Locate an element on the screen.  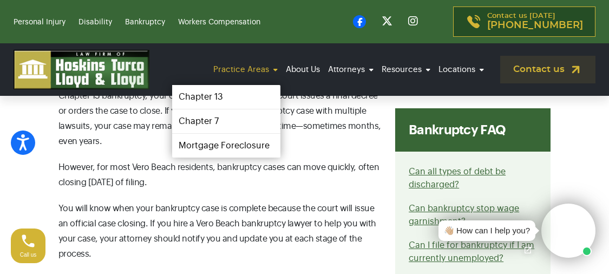
a: Personal Injury is located at coordinates (40, 22).